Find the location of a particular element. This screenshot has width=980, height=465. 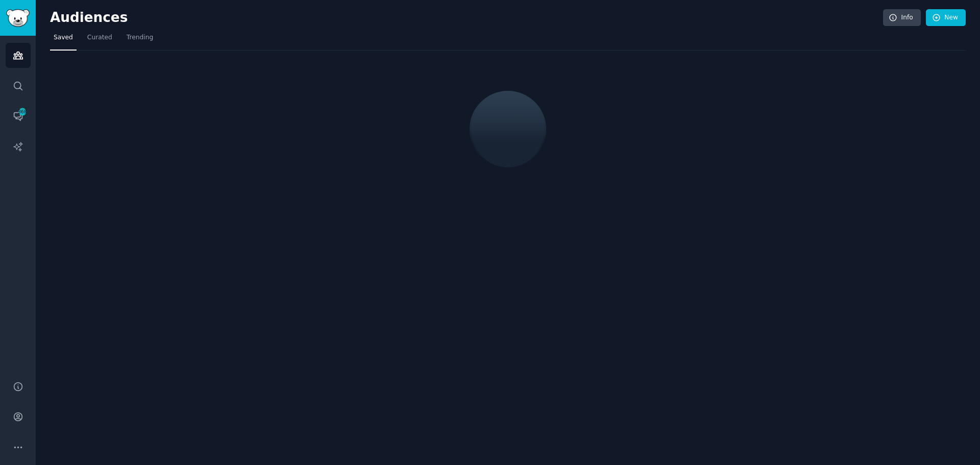

span: Curated is located at coordinates (99, 37).